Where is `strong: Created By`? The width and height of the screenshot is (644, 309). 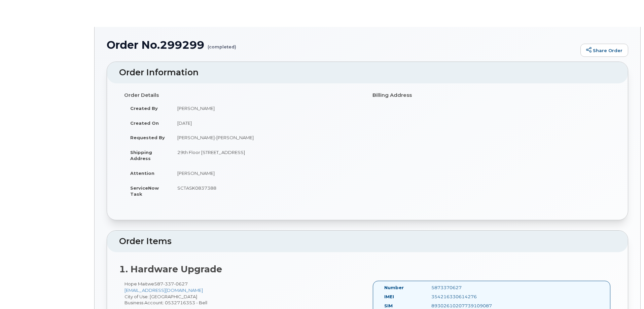
strong: Created By is located at coordinates (144, 108).